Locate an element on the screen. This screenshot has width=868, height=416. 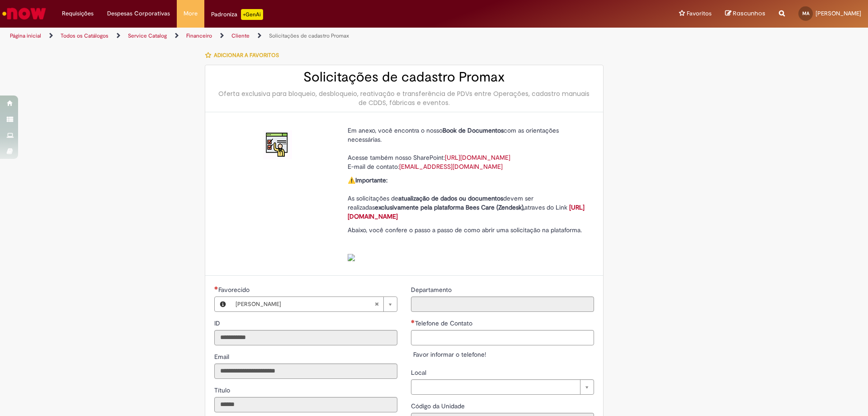
a: Service Catalog is located at coordinates (148, 36).